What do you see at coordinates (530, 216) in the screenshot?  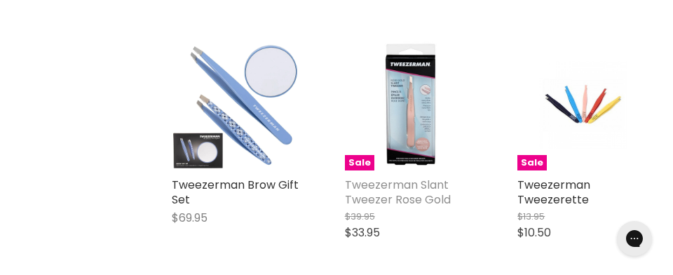 I see `span: $13.95` at bounding box center [530, 216].